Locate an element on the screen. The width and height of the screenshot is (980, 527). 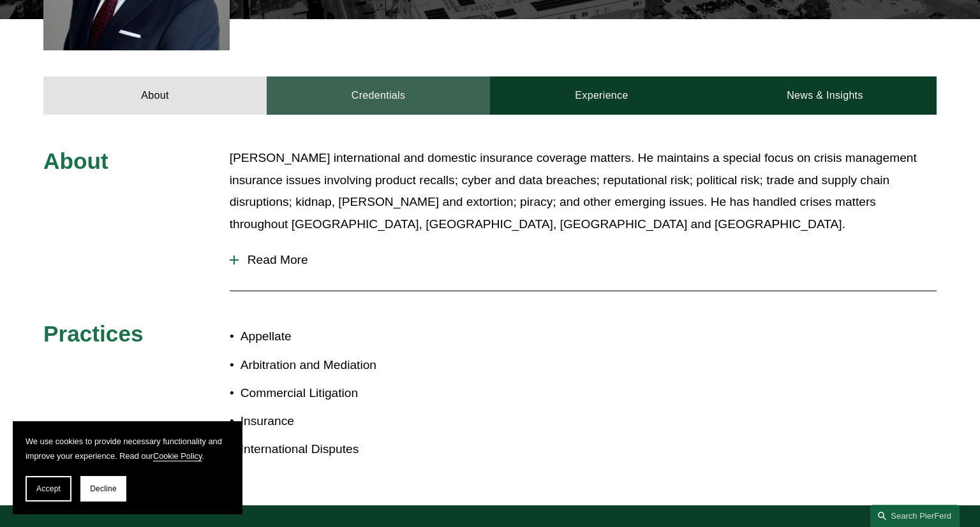
p: International Disputes is located at coordinates (365, 450).